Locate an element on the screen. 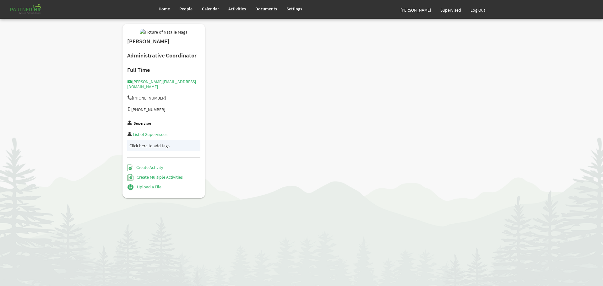 The width and height of the screenshot is (603, 286). img: Upload a File is located at coordinates (130, 187).